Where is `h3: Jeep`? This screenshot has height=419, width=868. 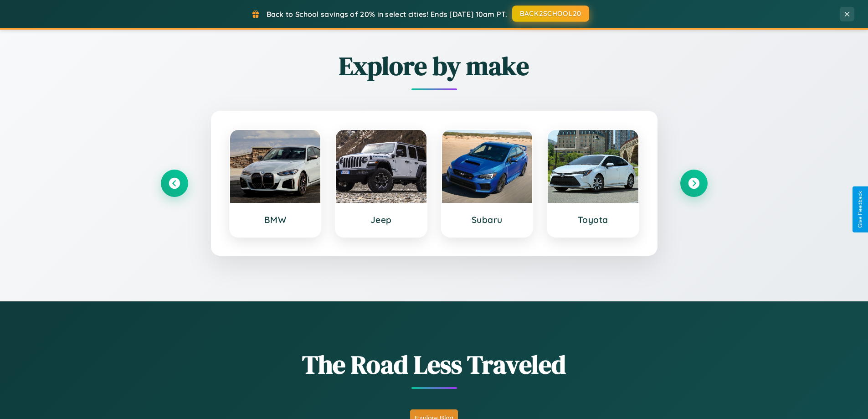 h3: Jeep is located at coordinates (381, 220).